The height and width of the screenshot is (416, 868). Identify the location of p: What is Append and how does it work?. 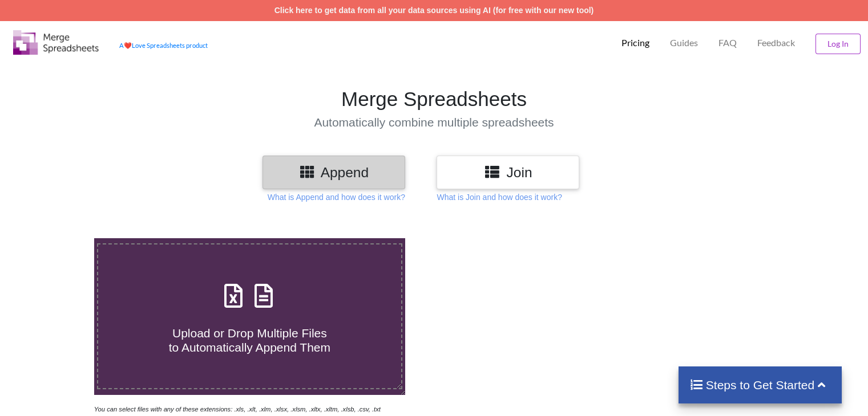
(336, 198).